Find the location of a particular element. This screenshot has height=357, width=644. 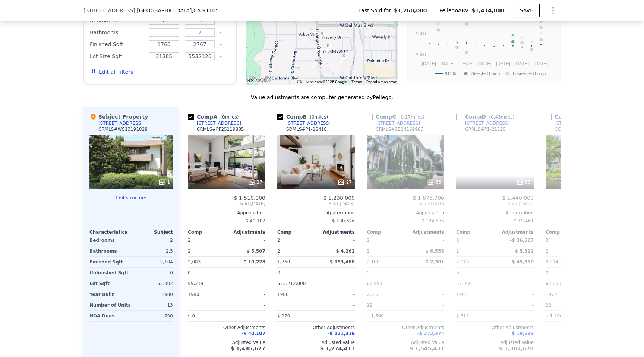

span: $ 612 is located at coordinates (462, 316).